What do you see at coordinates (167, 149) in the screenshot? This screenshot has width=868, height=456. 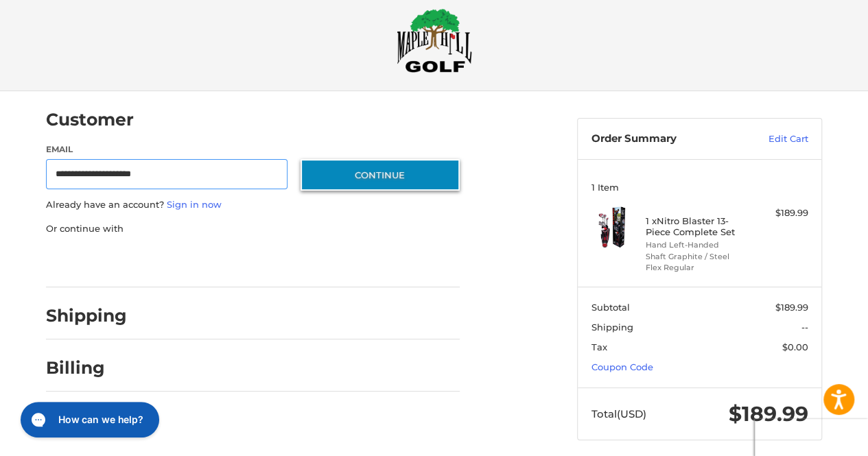 I see `label: Email` at bounding box center [167, 149].